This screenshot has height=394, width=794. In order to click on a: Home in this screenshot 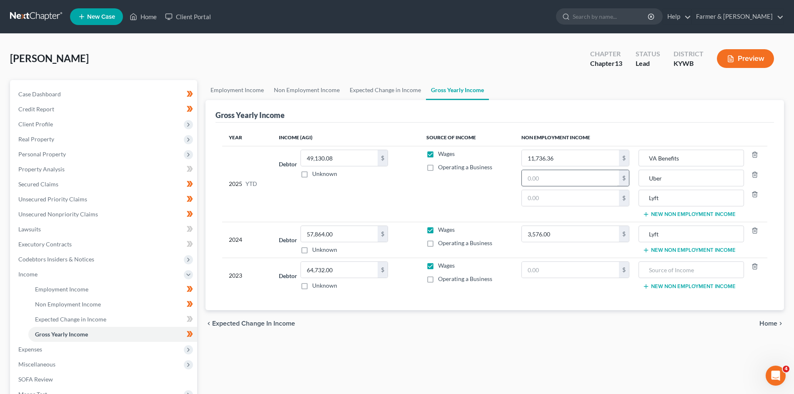, I will do `click(143, 17)`.